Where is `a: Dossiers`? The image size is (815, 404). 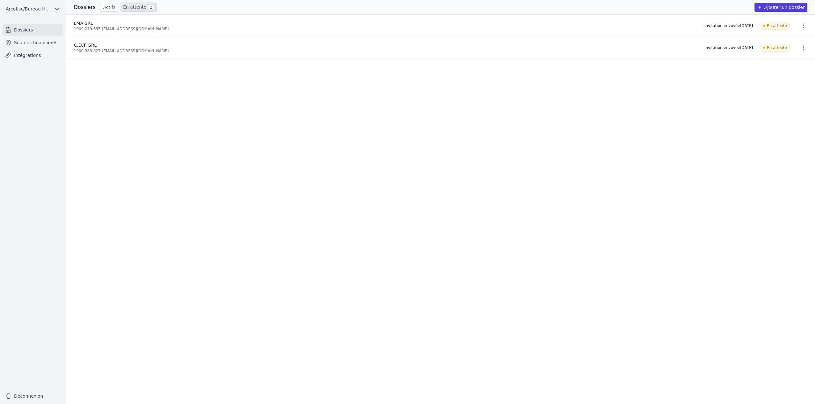 a: Dossiers is located at coordinates (33, 30).